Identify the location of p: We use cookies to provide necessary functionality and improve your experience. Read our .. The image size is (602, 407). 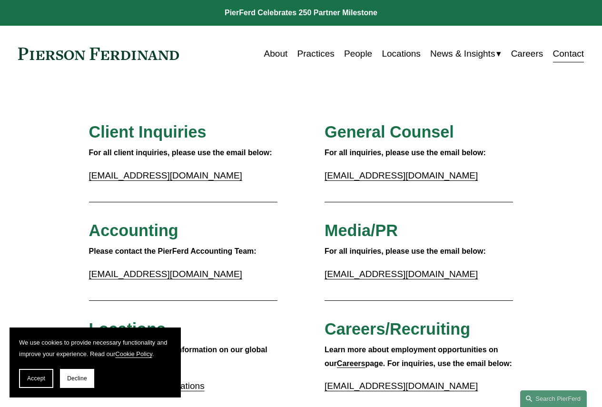
(95, 348).